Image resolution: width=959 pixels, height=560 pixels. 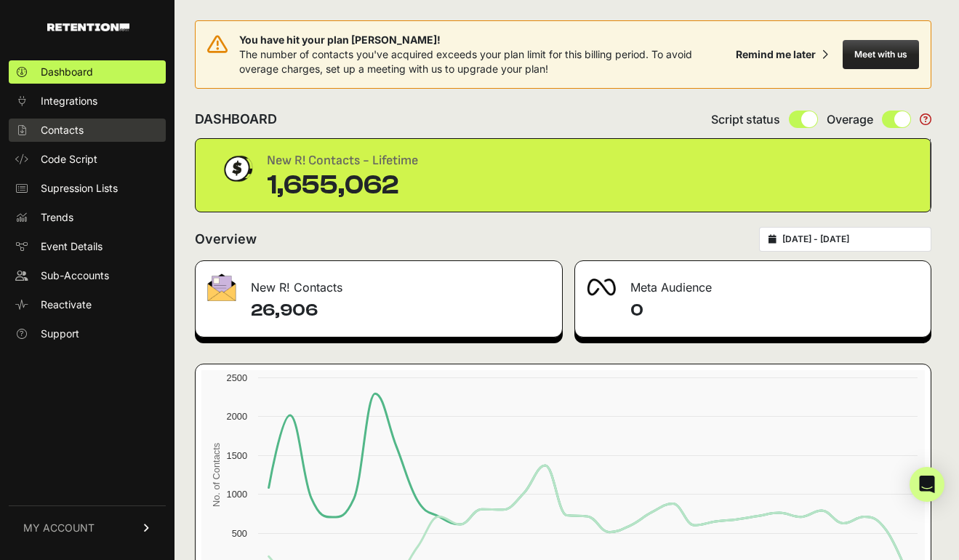 I want to click on span: Trends, so click(x=57, y=217).